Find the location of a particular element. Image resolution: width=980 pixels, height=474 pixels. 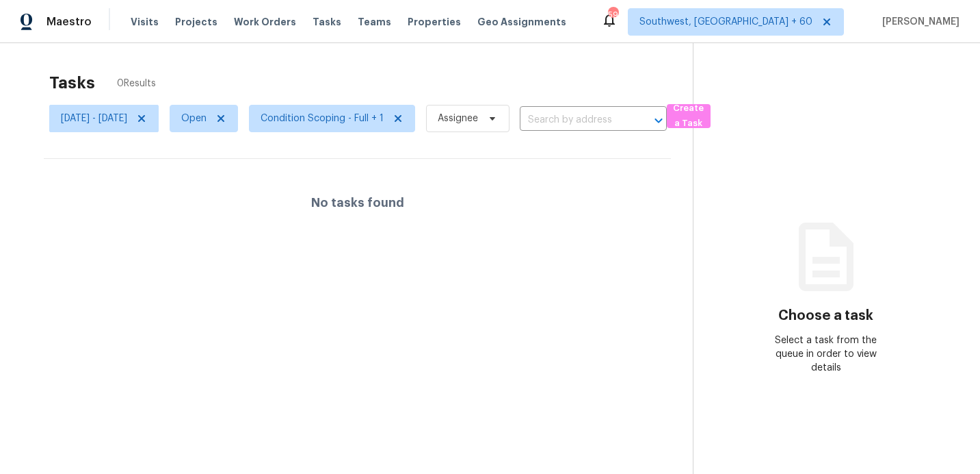

span: Assignee is located at coordinates (457, 118).